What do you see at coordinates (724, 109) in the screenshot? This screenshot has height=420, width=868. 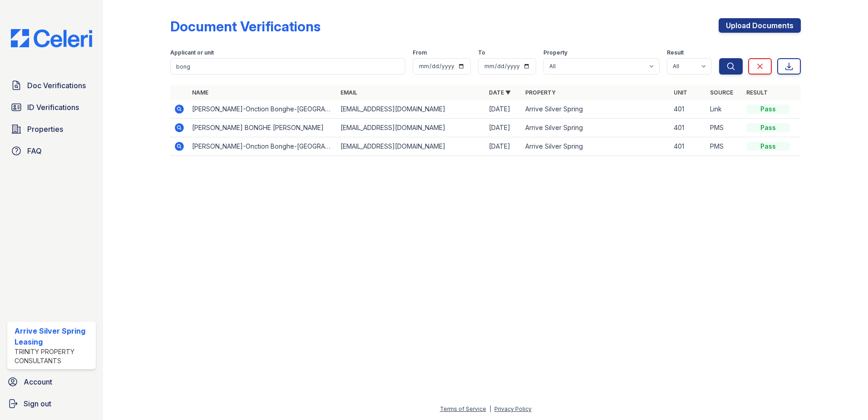 I see `td: Link` at bounding box center [724, 109].